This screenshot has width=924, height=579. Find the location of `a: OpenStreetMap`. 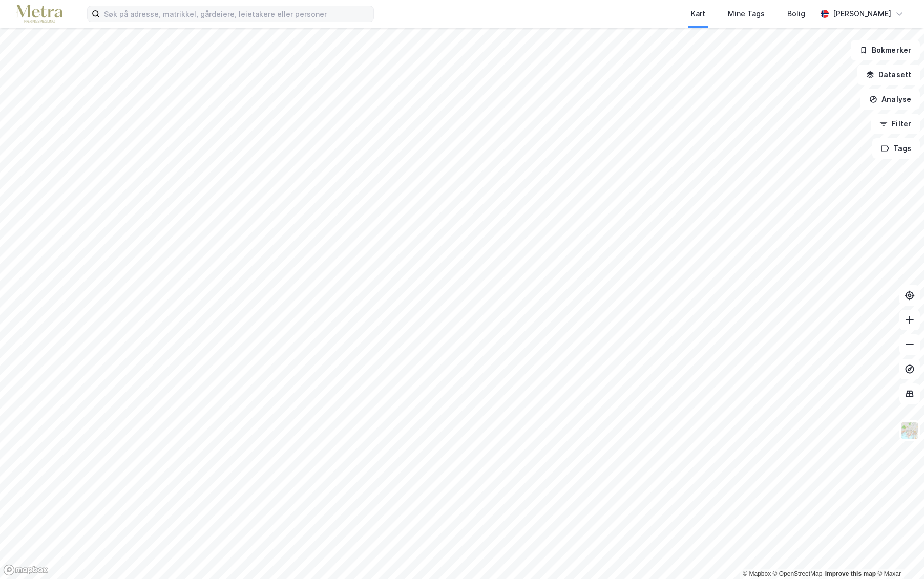

a: OpenStreetMap is located at coordinates (798, 574).